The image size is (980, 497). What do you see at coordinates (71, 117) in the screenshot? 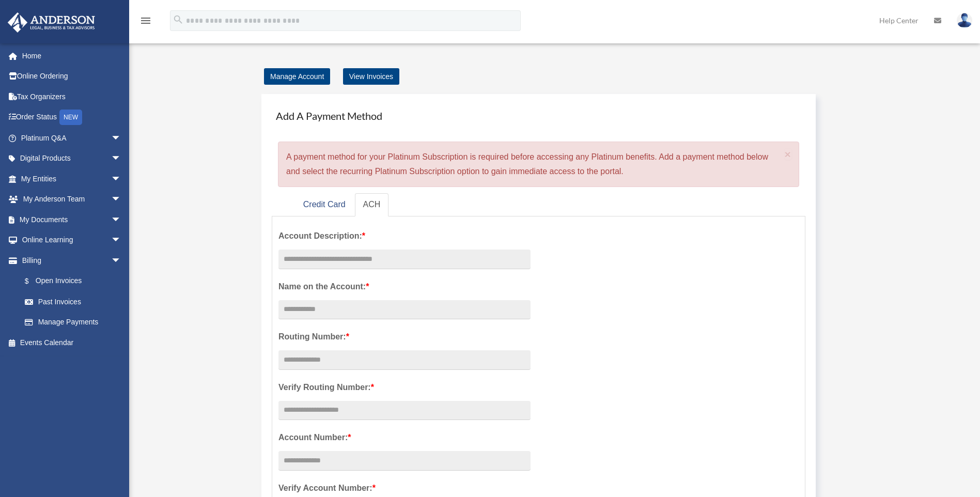
I see `div: NEW` at bounding box center [71, 117].